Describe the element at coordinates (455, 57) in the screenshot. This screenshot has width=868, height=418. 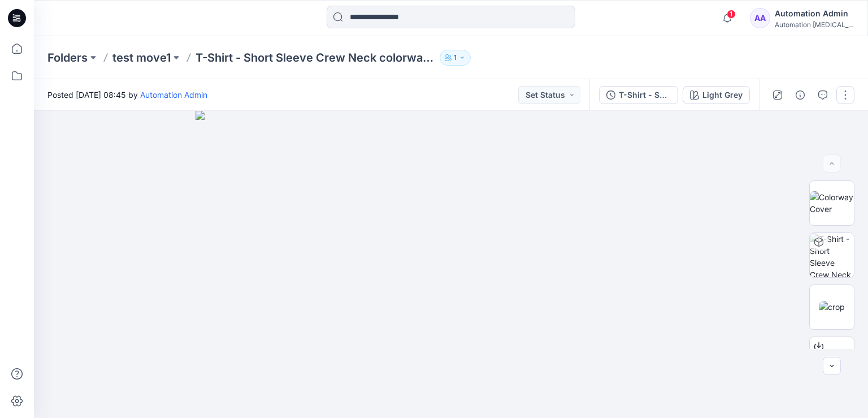
I see `button: 1` at that location.